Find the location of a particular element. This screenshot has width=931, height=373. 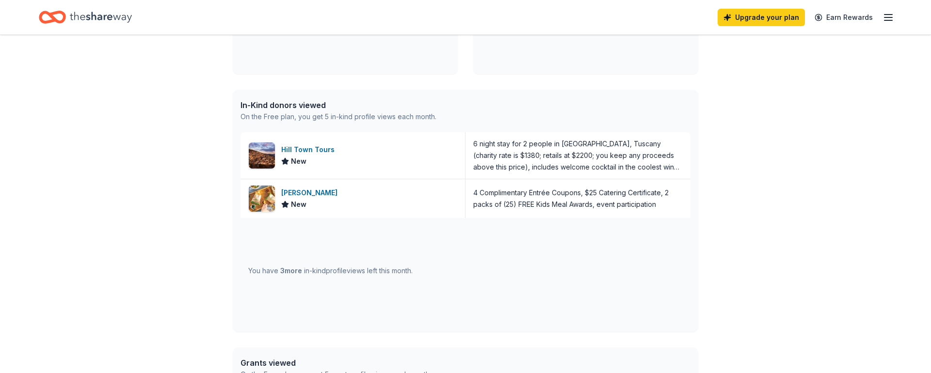

div: You have in-kind profile views left this month. is located at coordinates (330, 271).